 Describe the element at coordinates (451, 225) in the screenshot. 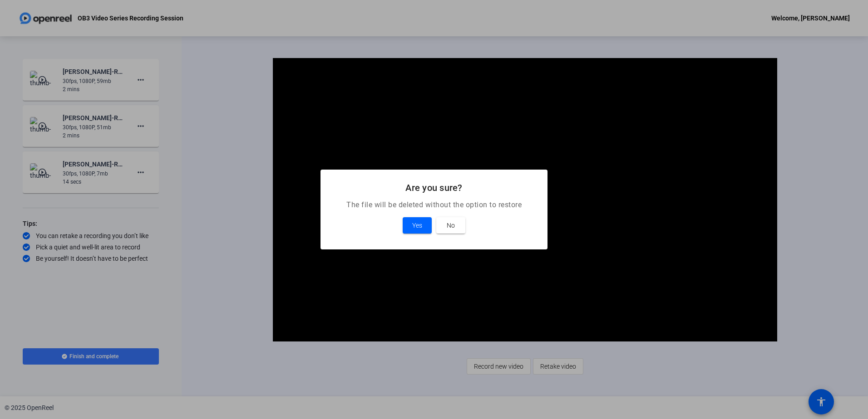

I see `span: No` at that location.